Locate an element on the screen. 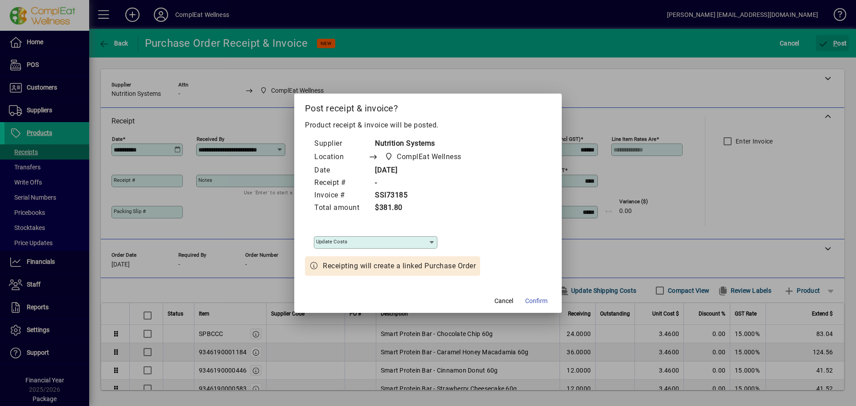 The width and height of the screenshot is (856, 406). span: Receipting will create a linked Purchase Order is located at coordinates (399, 266).